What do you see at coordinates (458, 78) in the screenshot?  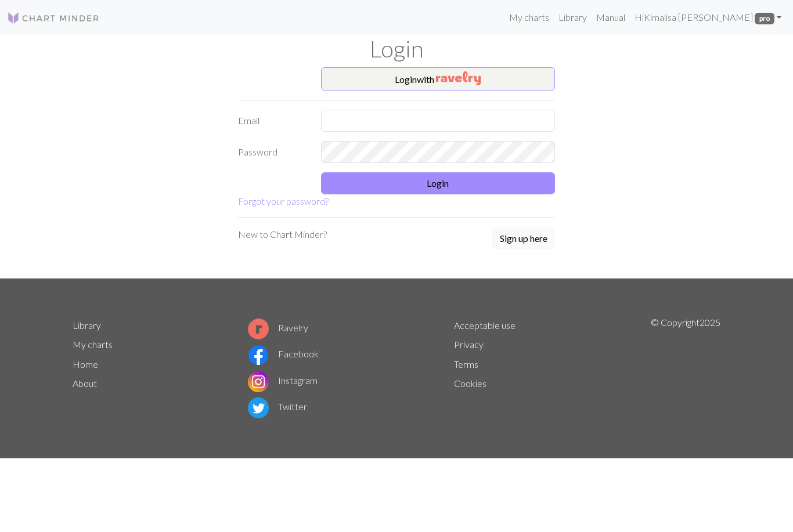 I see `img: Ravelry` at bounding box center [458, 78].